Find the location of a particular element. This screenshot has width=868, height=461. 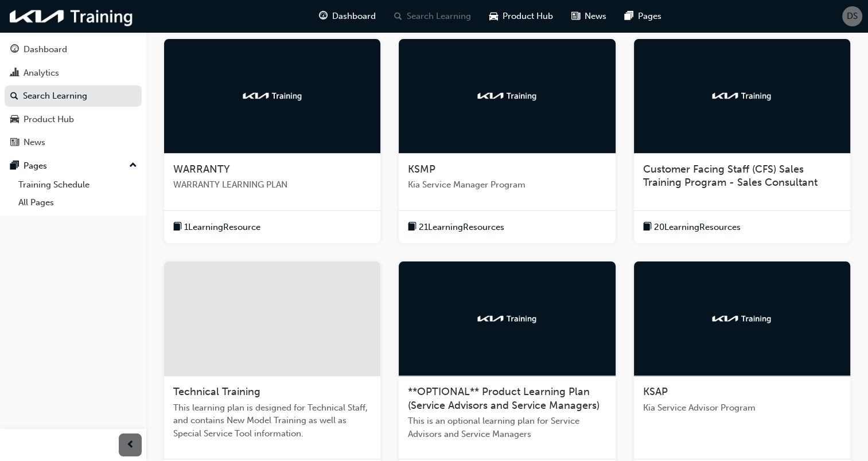

span: Search Learning is located at coordinates (439, 16).